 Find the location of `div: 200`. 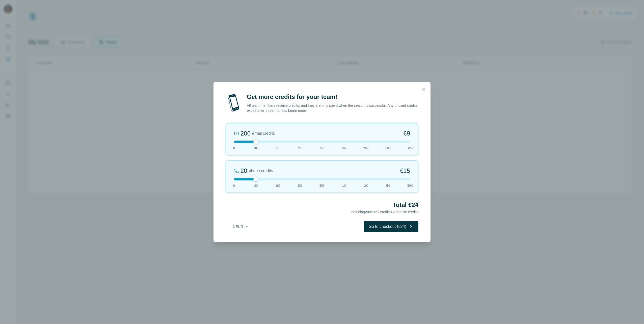

div: 200 is located at coordinates (245, 134).